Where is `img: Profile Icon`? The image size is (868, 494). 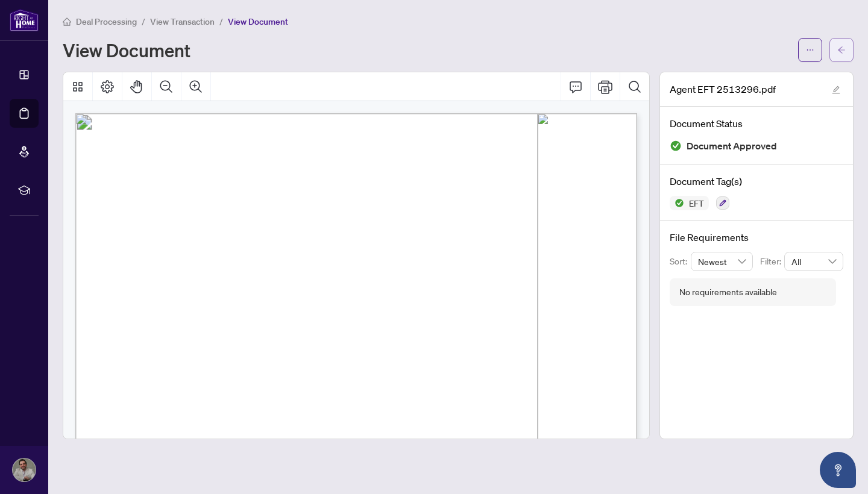
img: Profile Icon is located at coordinates (24, 470).